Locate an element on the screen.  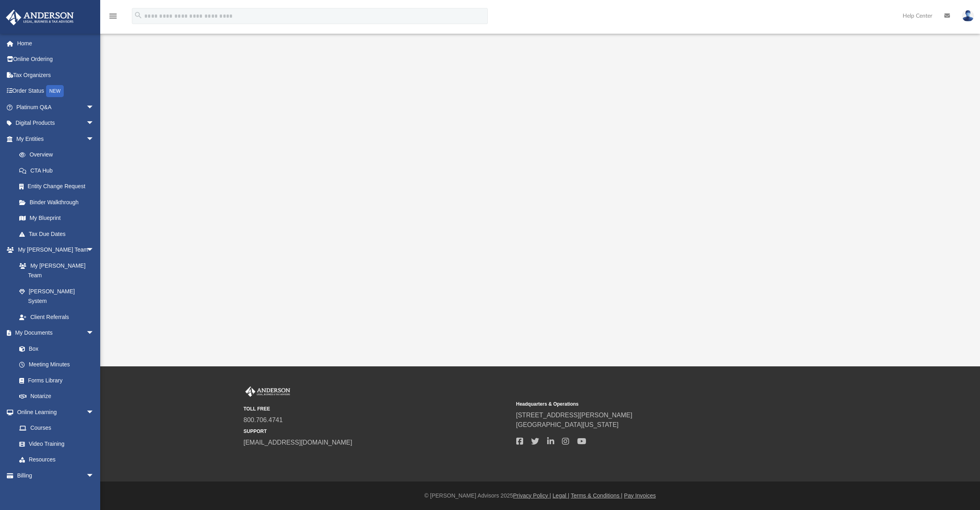
i: search is located at coordinates (139, 15).